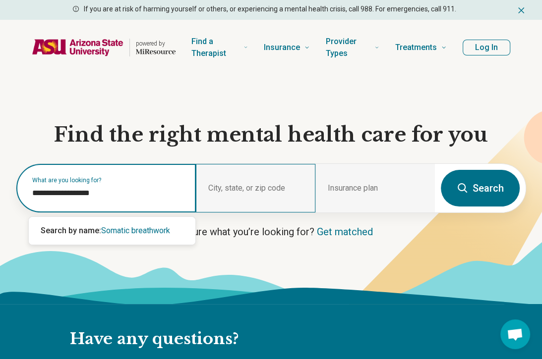 This screenshot has width=542, height=359. Describe the element at coordinates (480, 188) in the screenshot. I see `button: Search` at that location.